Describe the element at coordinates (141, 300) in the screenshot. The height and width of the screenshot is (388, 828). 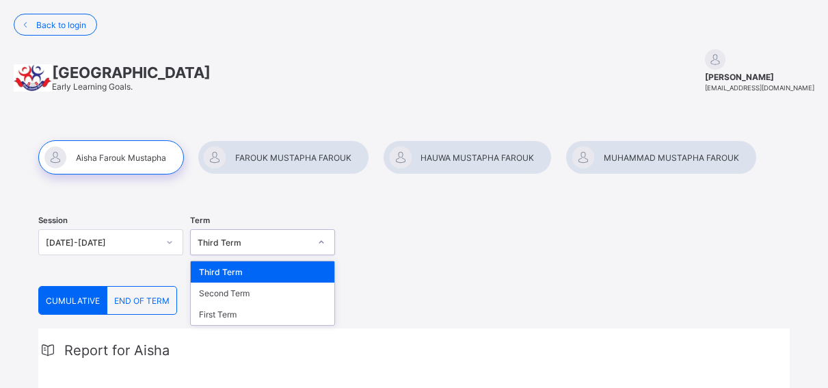
I see `span: END OF TERM` at that location.